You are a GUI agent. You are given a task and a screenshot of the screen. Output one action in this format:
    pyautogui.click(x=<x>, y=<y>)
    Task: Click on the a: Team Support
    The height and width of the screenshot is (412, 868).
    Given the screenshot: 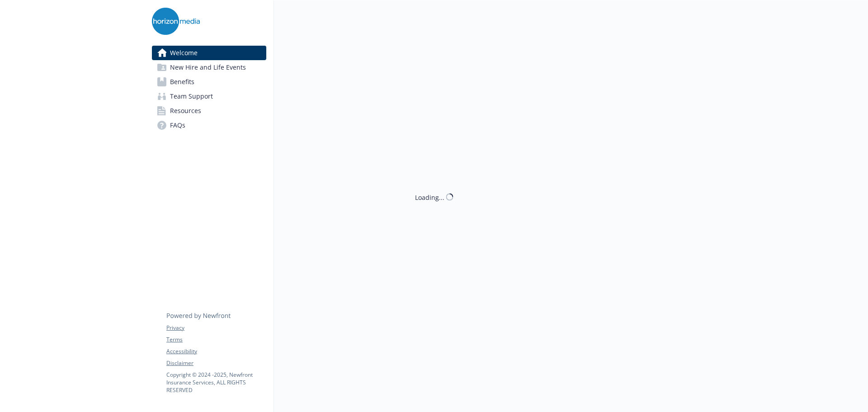 What is the action you would take?
    pyautogui.click(x=209, y=97)
    